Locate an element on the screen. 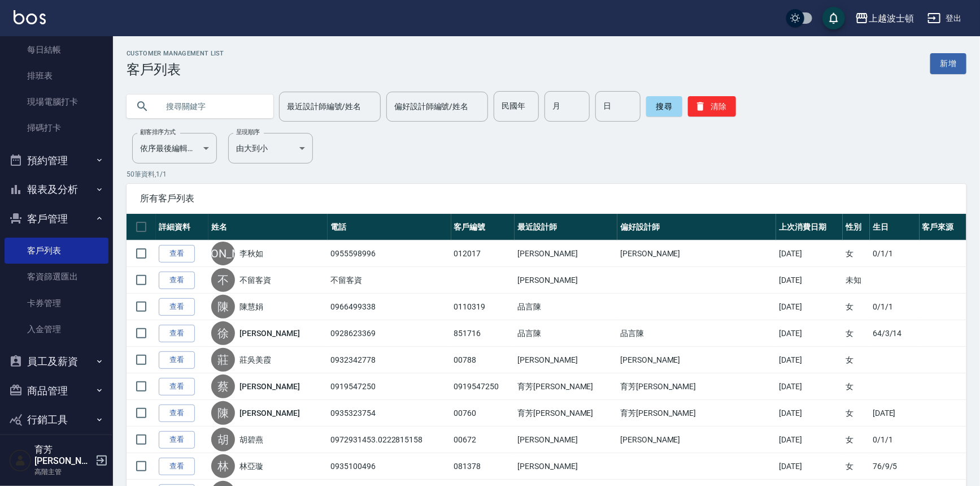  button: 報表及分析 is located at coordinates (57, 189).